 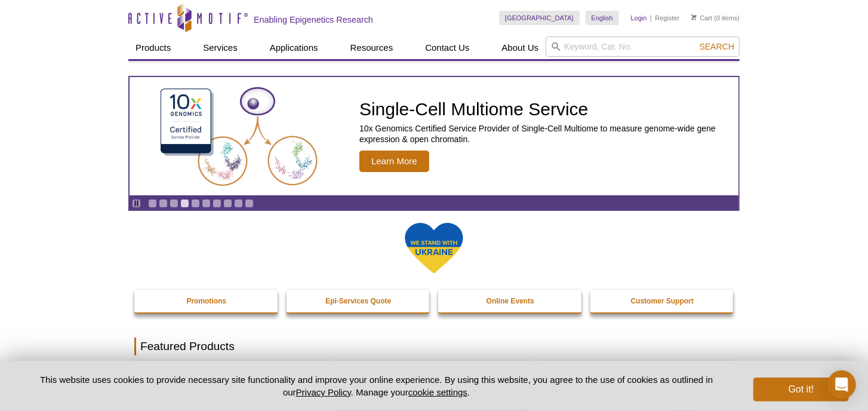 What do you see at coordinates (545, 134) in the screenshot?
I see `p: 10x Genomics Certified Service Provider of Single-Cell Multiome to measure genome-wide gene expre...` at bounding box center [545, 134].